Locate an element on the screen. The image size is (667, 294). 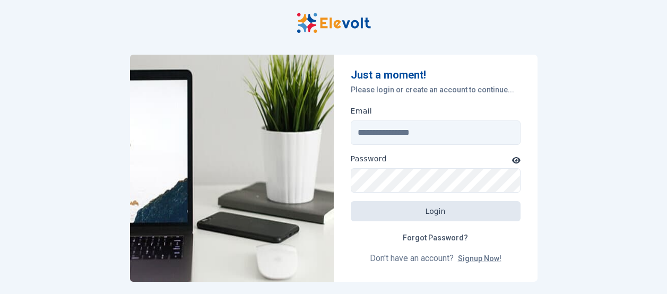
label: Password is located at coordinates (369, 159).